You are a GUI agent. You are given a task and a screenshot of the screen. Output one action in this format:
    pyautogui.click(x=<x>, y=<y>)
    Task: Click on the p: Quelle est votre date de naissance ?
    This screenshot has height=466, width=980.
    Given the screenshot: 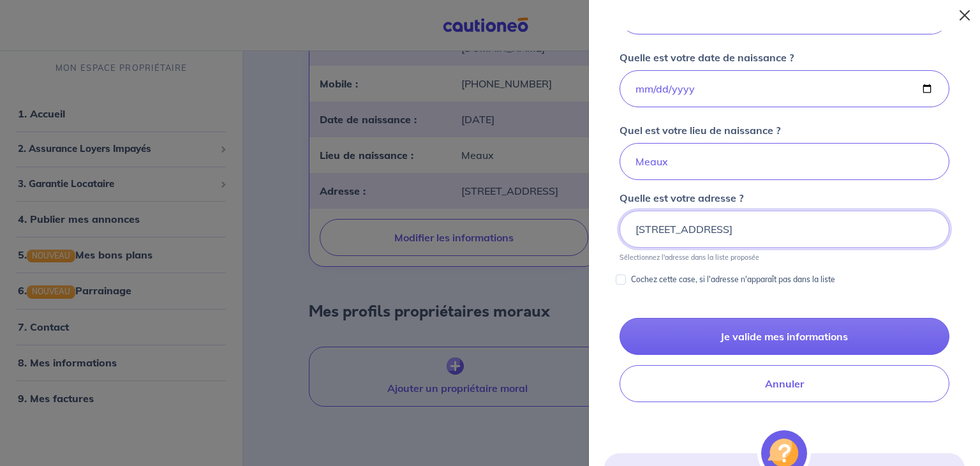 What is the action you would take?
    pyautogui.click(x=706, y=58)
    